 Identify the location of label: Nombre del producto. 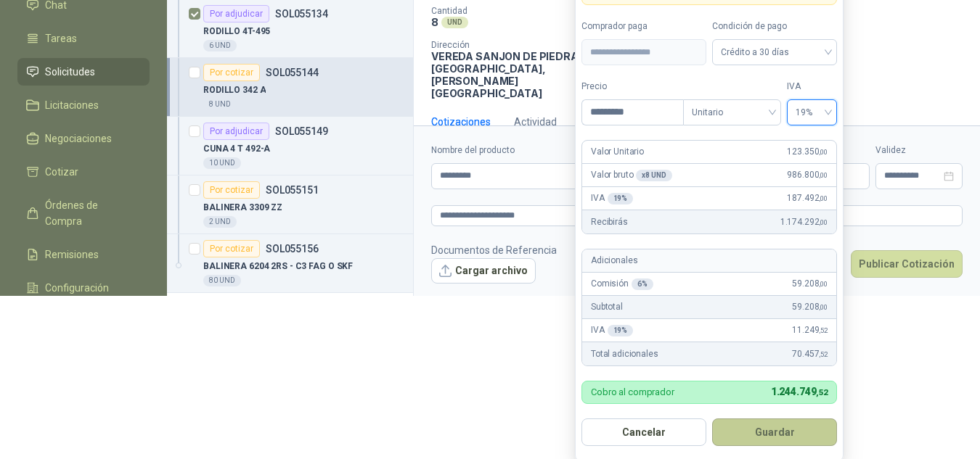
(549, 150).